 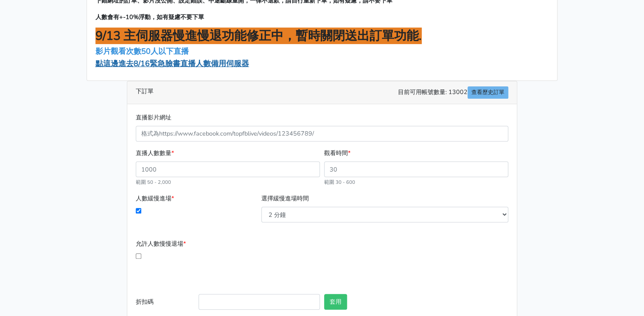 I want to click on a: 點這邊進去8/16緊急臉書直播人數備用伺服器, so click(x=172, y=64).